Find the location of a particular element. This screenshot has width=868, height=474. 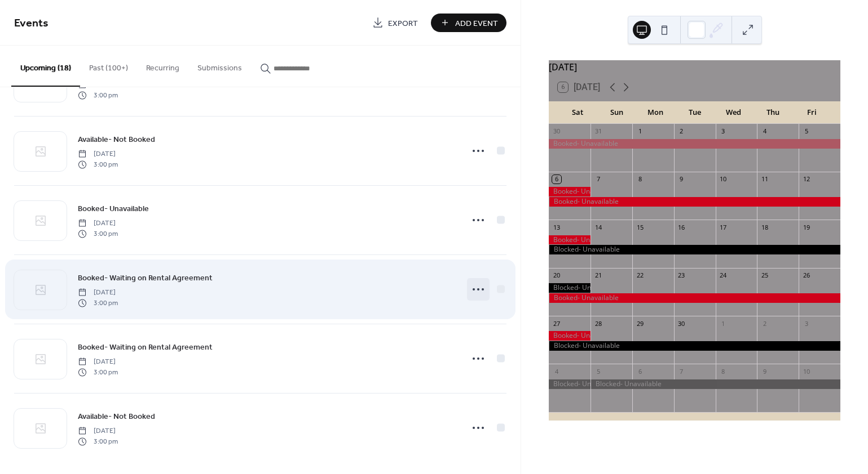

div: Tue is located at coordinates (695, 112).